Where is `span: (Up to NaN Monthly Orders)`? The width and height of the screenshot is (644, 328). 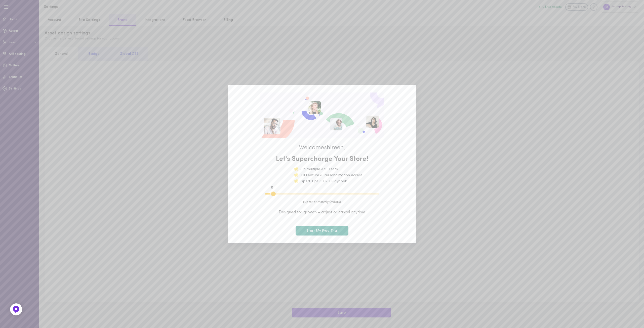 span: (Up to NaN Monthly Orders) is located at coordinates (322, 202).